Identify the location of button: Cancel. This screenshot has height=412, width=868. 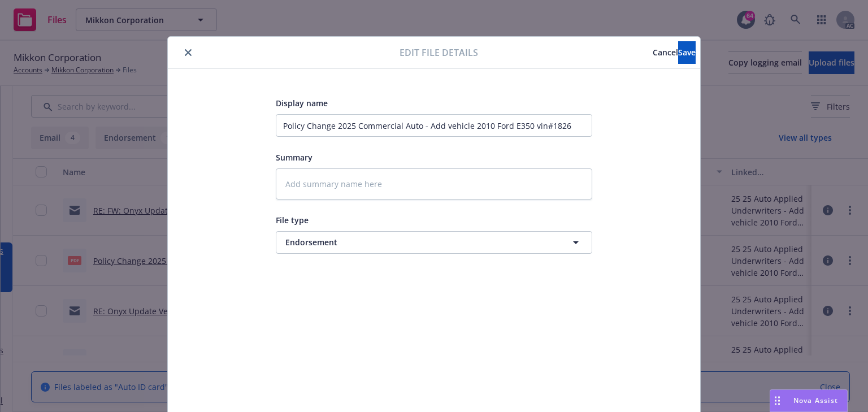
(665, 53).